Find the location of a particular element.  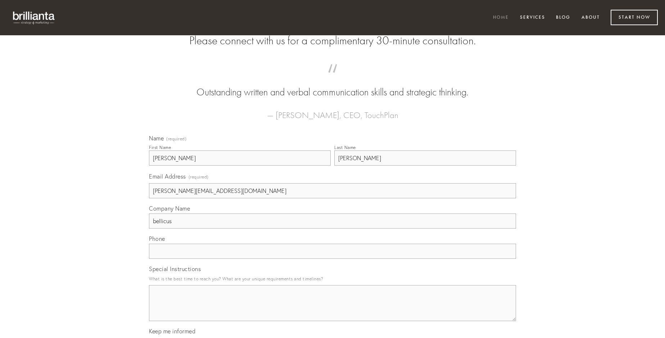

span: Company Name is located at coordinates (170, 208).